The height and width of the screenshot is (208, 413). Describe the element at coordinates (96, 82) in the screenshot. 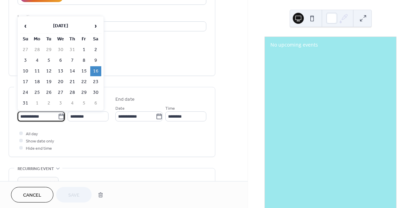

I see `td: 23` at that location.